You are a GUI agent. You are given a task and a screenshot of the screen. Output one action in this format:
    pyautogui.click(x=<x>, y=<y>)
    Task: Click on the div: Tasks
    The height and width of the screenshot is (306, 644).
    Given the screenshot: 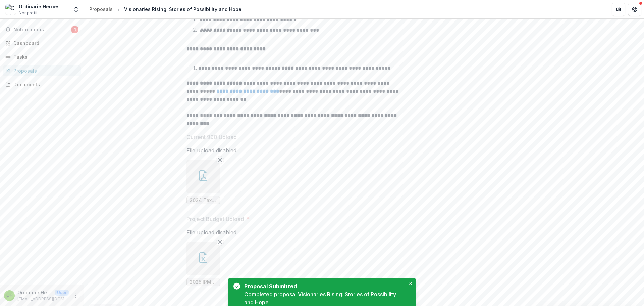 What is the action you would take?
    pyautogui.click(x=44, y=57)
    